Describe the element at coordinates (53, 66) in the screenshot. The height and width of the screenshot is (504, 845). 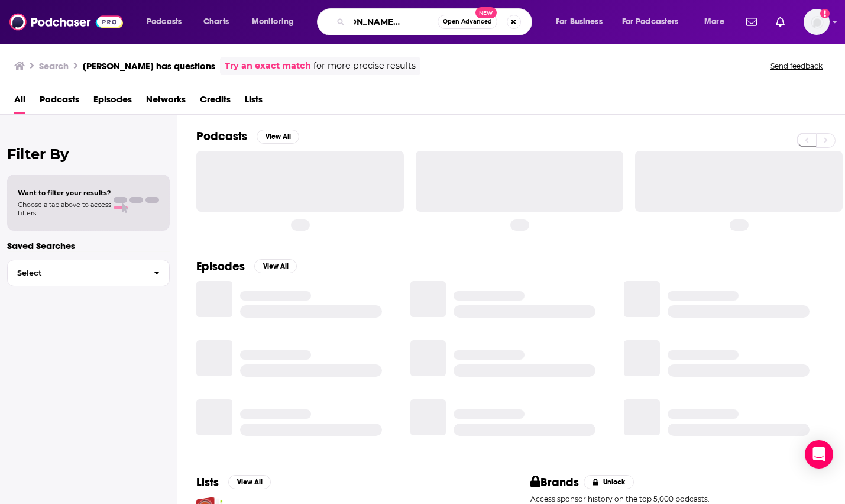
I see `h3: Search` at that location.